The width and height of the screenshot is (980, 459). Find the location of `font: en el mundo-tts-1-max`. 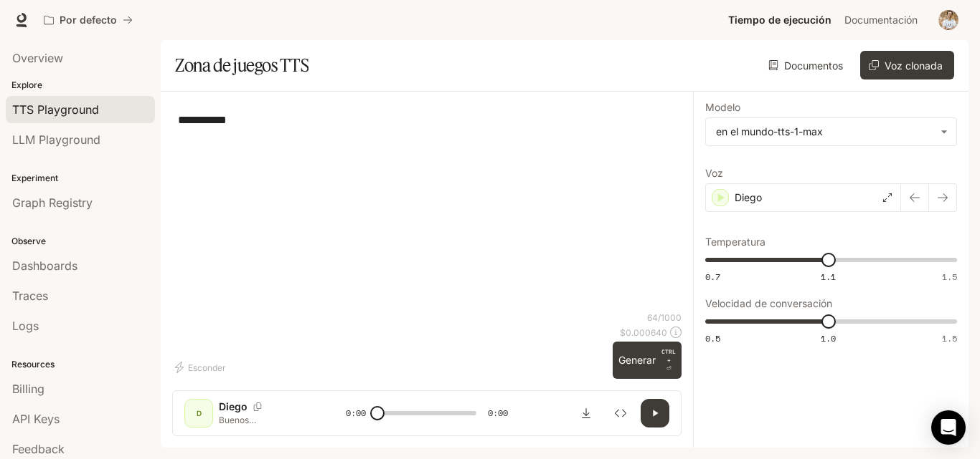

font: en el mundo-tts-1-max is located at coordinates (769, 131).